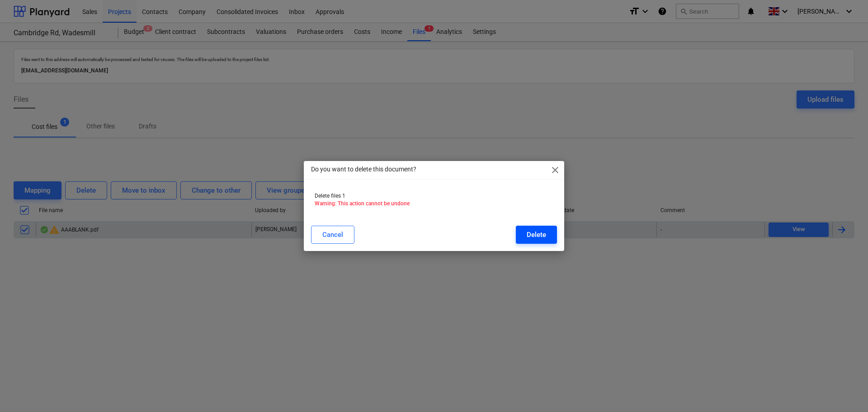 This screenshot has height=412, width=868. Describe the element at coordinates (363, 169) in the screenshot. I see `p: Do you want to delete this document?` at that location.